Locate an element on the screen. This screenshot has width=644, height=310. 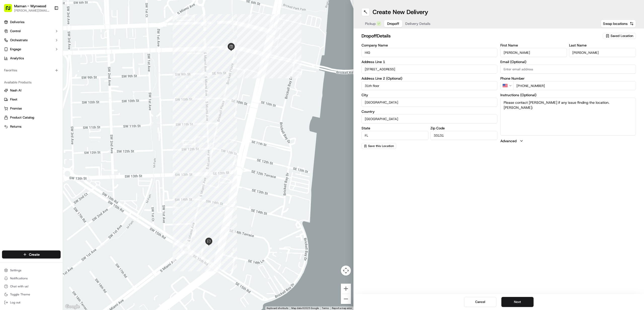
a: Deliveries is located at coordinates (32, 22).